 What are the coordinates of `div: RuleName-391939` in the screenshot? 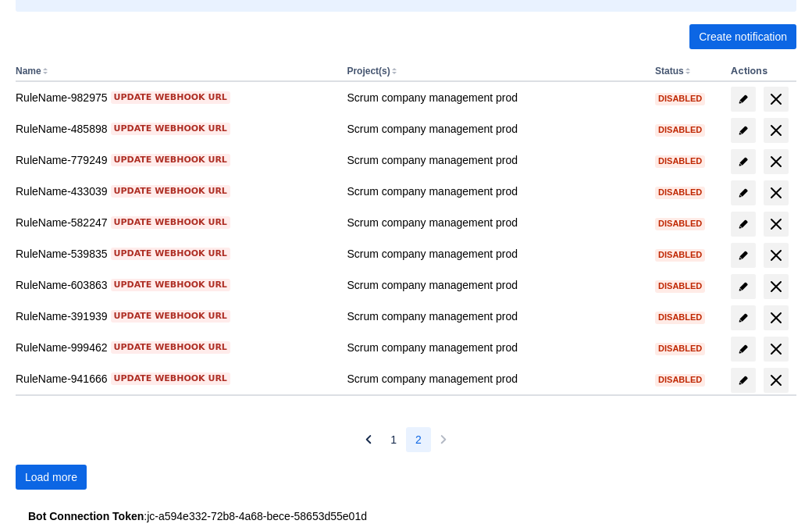 It's located at (175, 317).